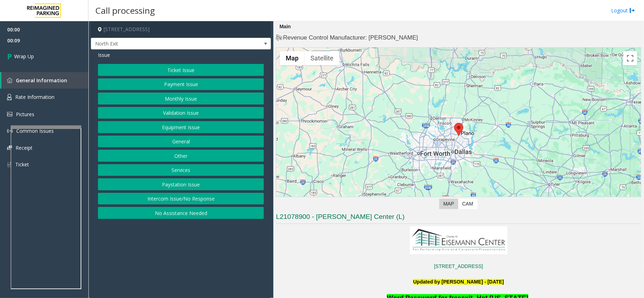  What do you see at coordinates (180, 113) in the screenshot?
I see `button: Validation Issue` at bounding box center [180, 113].